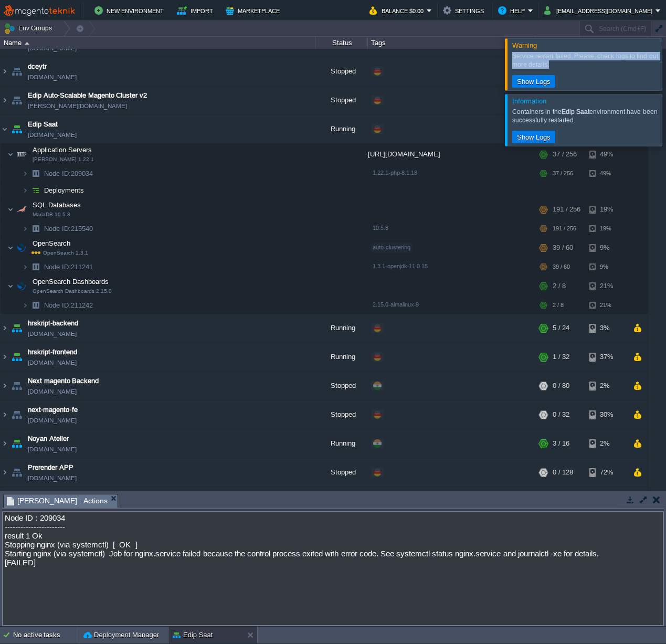  What do you see at coordinates (607, 501) in the screenshot?
I see `div: 25%` at bounding box center [607, 501].